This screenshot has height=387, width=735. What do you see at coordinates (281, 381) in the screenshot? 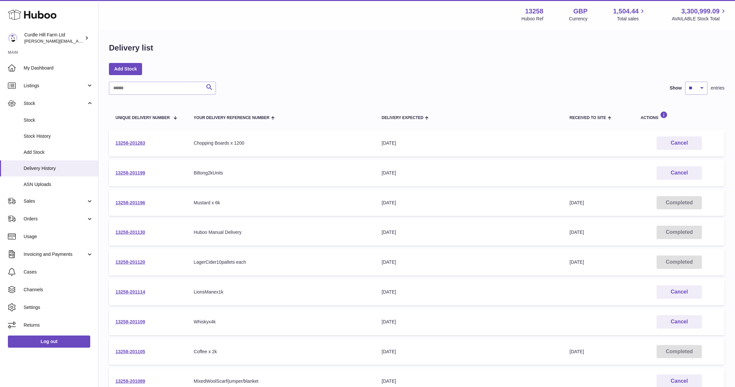
I see `div: MixedWoolScarf/jumper/blanket` at bounding box center [281, 381].